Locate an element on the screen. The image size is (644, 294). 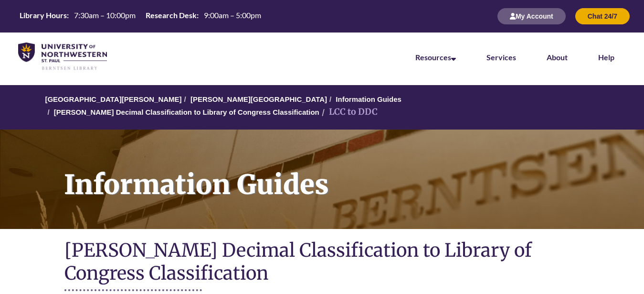
img: UNWSP Library Logo is located at coordinates (62, 57).